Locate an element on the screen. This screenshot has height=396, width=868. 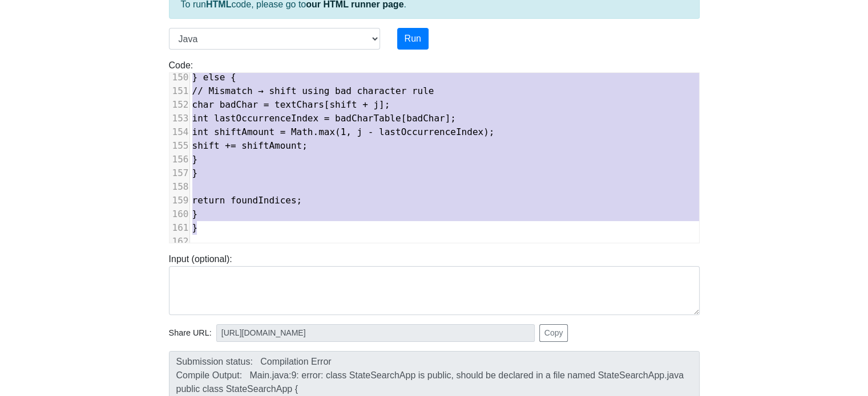
div: Input (optional): is located at coordinates (434, 284).